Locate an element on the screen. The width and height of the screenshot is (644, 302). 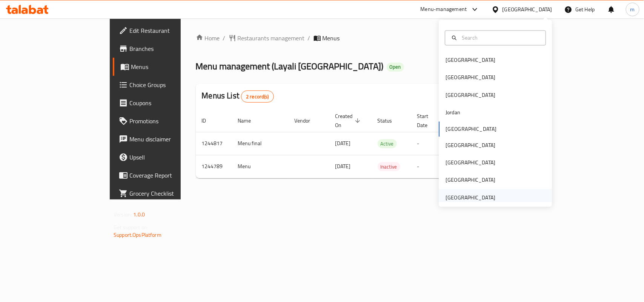
div: Active is located at coordinates (387, 144).